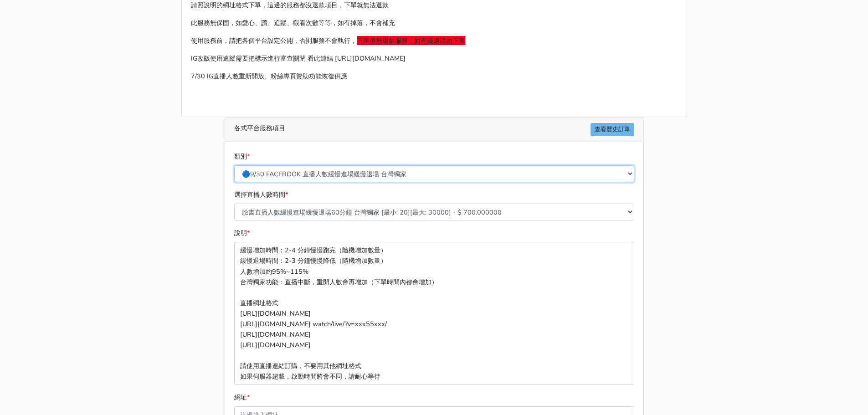 The image size is (868, 415). Describe the element at coordinates (434, 23) in the screenshot. I see `p: 此服務無保固，如愛心、讚、追蹤、觀看次數等等，如有掉落，不會補充` at that location.